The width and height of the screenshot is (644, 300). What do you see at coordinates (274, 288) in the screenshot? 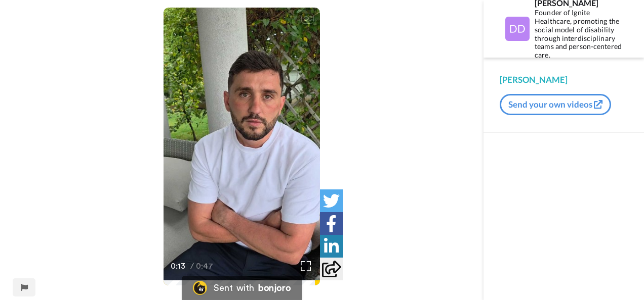
I see `div: bonjoro` at bounding box center [274, 288].